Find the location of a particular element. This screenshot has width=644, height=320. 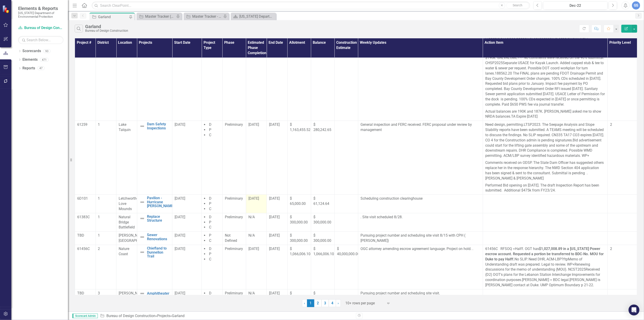

button: Search is located at coordinates (517, 5).